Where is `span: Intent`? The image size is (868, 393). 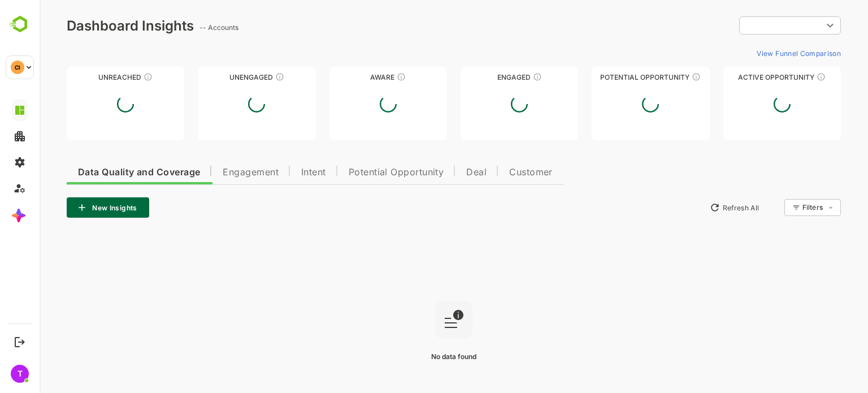
span: Intent is located at coordinates (274, 172).